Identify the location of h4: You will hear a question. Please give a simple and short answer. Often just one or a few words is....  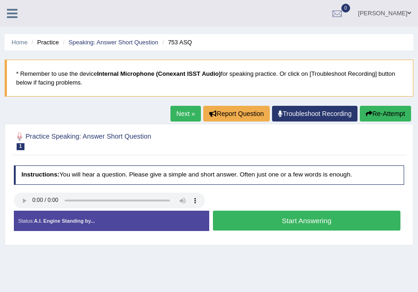
(209, 175).